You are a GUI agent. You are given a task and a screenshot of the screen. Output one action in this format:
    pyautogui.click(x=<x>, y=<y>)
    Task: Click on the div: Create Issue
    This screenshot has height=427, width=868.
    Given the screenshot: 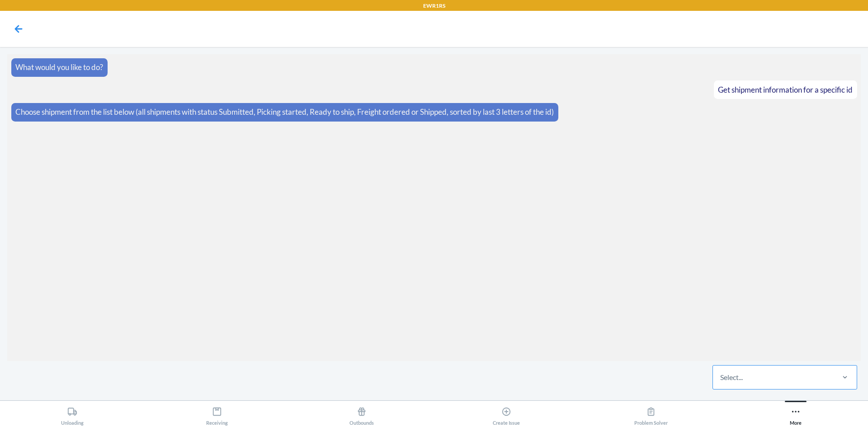 What is the action you would take?
    pyautogui.click(x=506, y=415)
    